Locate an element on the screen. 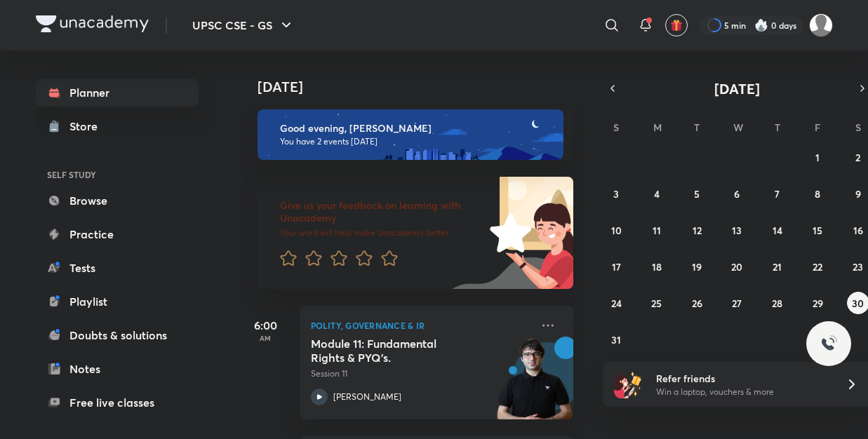 Image resolution: width=868 pixels, height=439 pixels. abbr: August 6, 2025 is located at coordinates (737, 194).